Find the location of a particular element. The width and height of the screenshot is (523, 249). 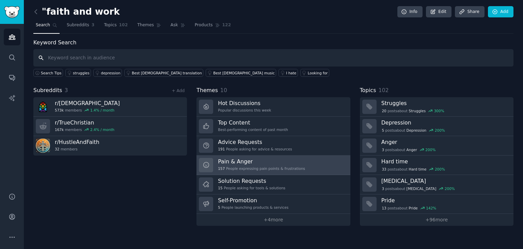

div: members is located at coordinates (85, 129).